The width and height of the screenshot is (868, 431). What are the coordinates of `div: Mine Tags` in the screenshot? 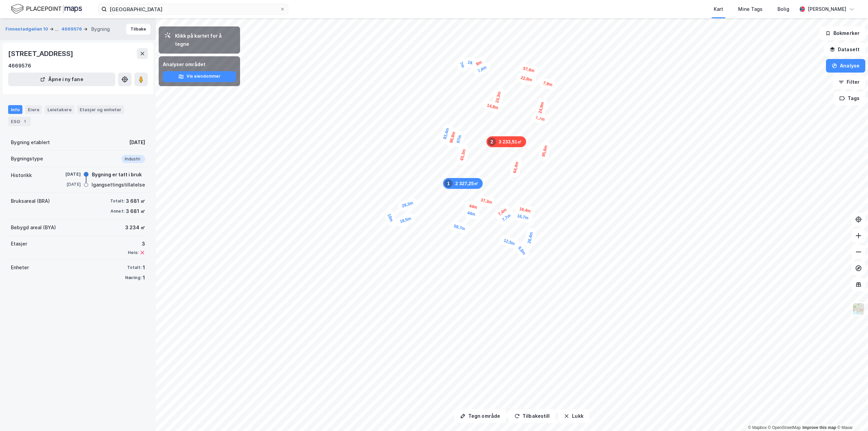 It's located at (750, 9).